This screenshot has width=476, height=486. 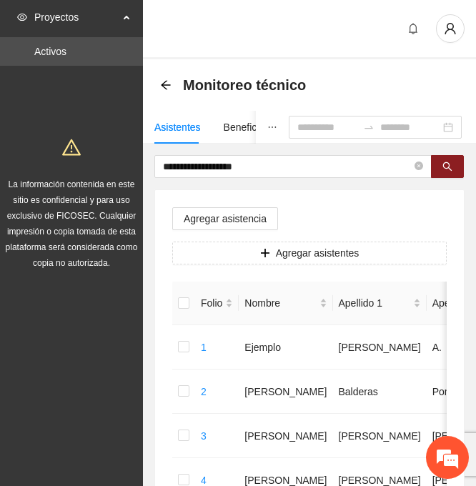 What do you see at coordinates (71, 223) in the screenshot?
I see `span: La información contenida en este sitio es confidencial y para uso exclusivo de FICOSEC. Cualquier...` at bounding box center [71, 223].